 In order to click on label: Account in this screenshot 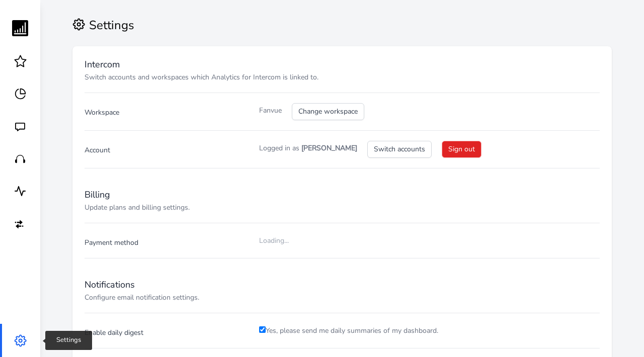, I will do `click(168, 148)`.